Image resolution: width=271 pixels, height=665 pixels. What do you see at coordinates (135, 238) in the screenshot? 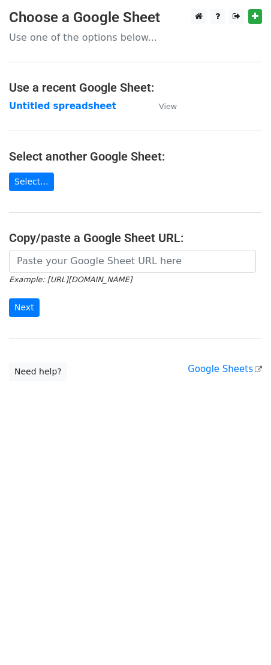
I see `h4: Copy/paste a Google Sheet URL:` at bounding box center [135, 238].